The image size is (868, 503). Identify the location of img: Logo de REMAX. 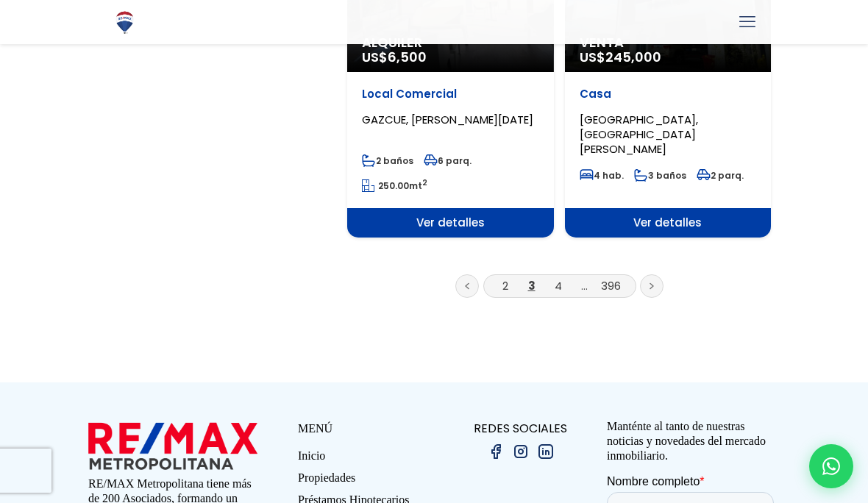
(124, 22).